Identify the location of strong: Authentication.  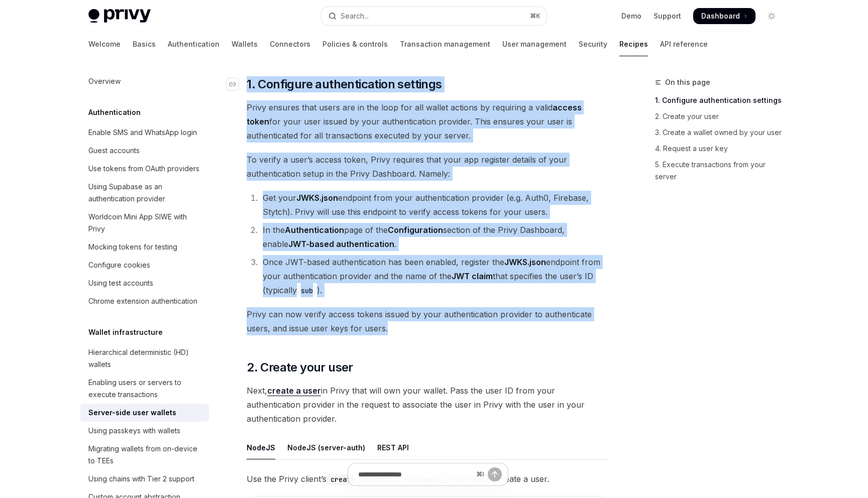
(315, 230).